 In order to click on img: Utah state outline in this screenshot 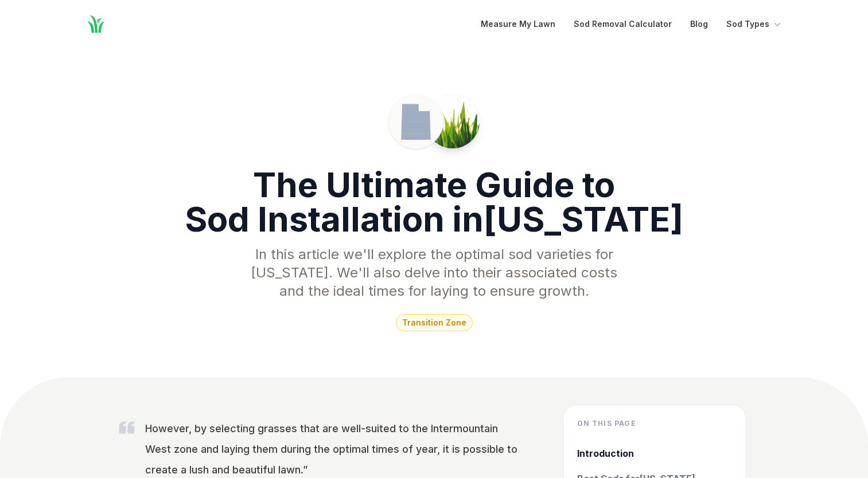, I will do `click(416, 122)`.